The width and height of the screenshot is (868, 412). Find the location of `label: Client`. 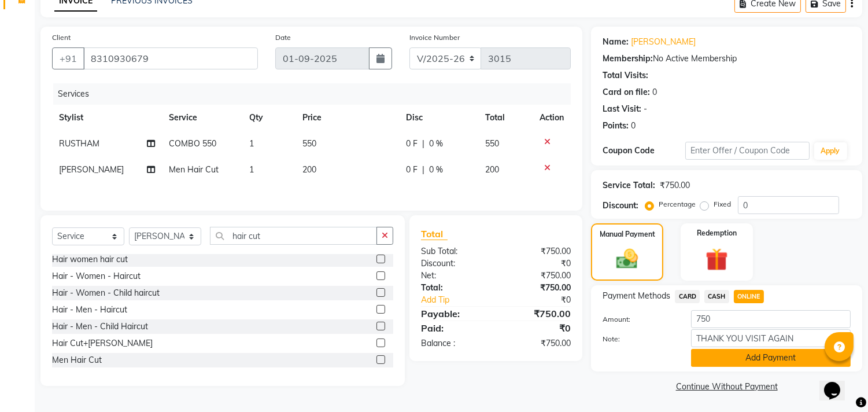

label: Client is located at coordinates (61, 38).